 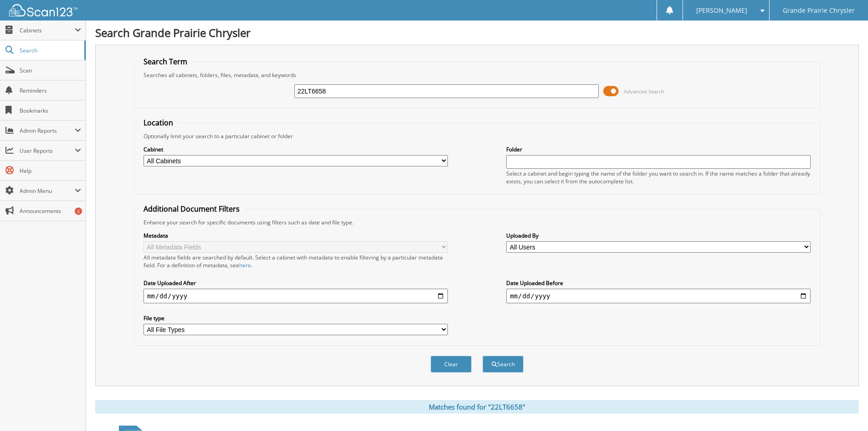 I want to click on label: File type, so click(x=296, y=318).